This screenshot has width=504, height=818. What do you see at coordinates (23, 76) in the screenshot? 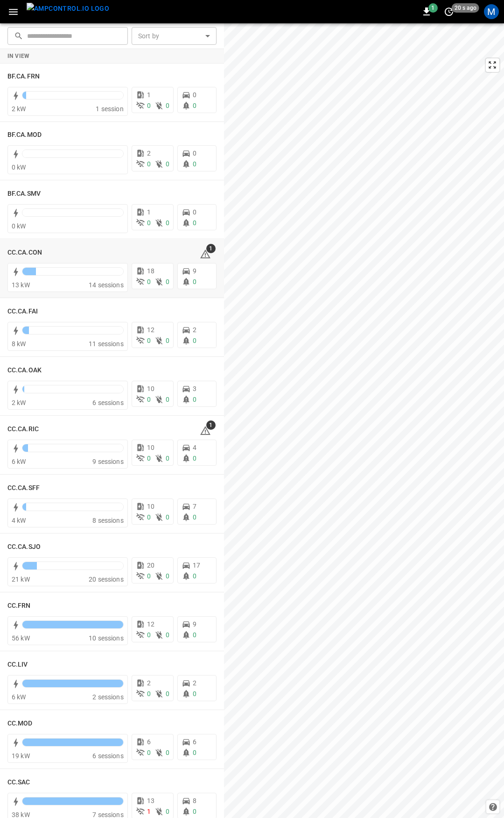
I see `h6: BF.CA.FRN` at bounding box center [23, 76].